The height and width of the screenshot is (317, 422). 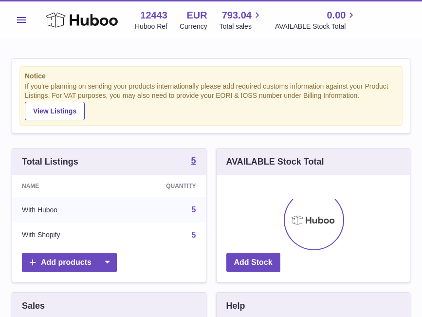 What do you see at coordinates (33, 306) in the screenshot?
I see `h3: Sales` at bounding box center [33, 306].